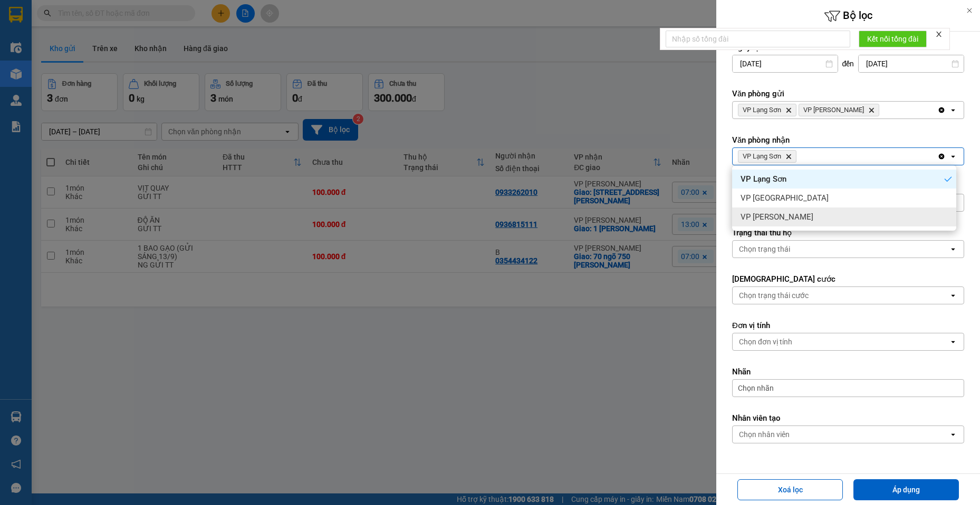 The image size is (980, 505). I want to click on span: đến, so click(848, 64).